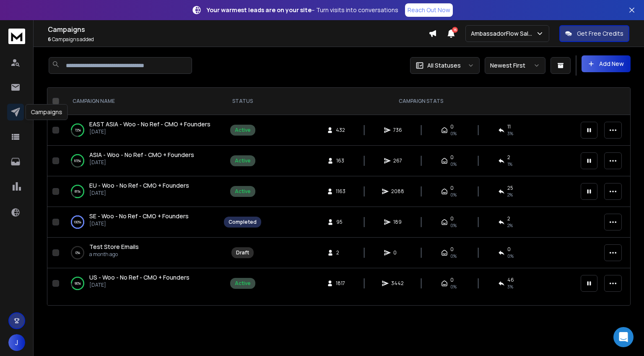 The height and width of the screenshot is (356, 644). I want to click on th: STATUS, so click(243, 101).